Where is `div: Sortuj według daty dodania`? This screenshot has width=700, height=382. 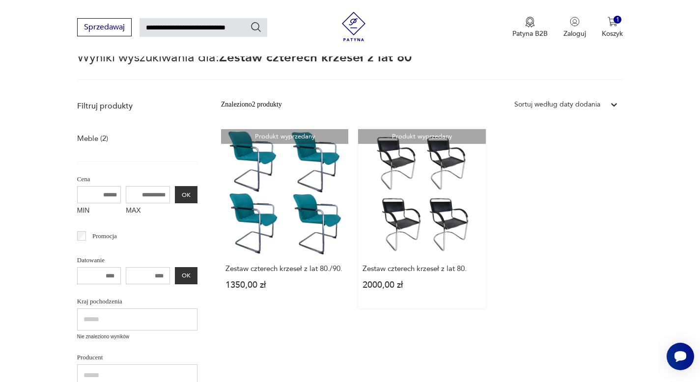 div: Sortuj według daty dodania is located at coordinates (557, 105).